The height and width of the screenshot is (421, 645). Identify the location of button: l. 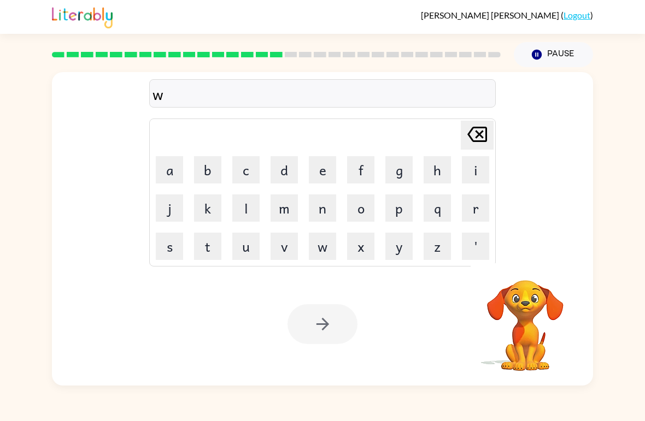
(246, 208).